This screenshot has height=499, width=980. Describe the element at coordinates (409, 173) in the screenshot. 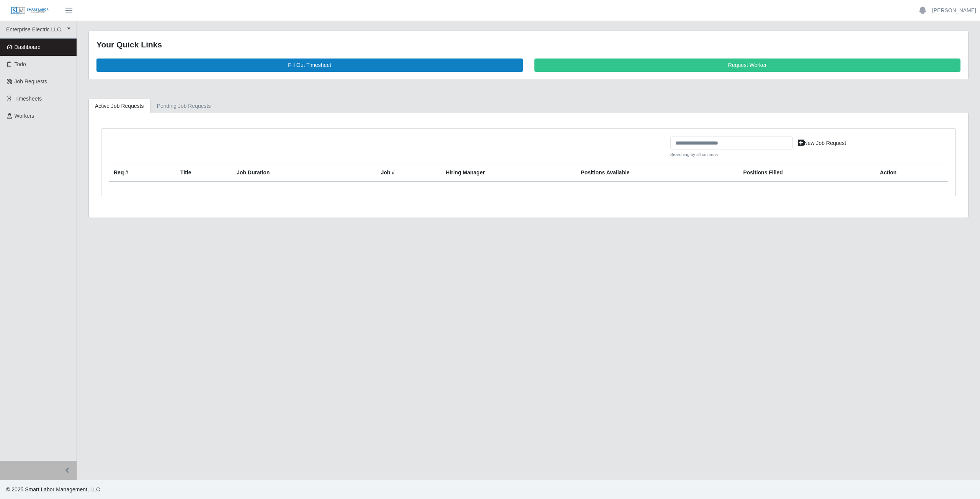

I see `th: Job #` at that location.